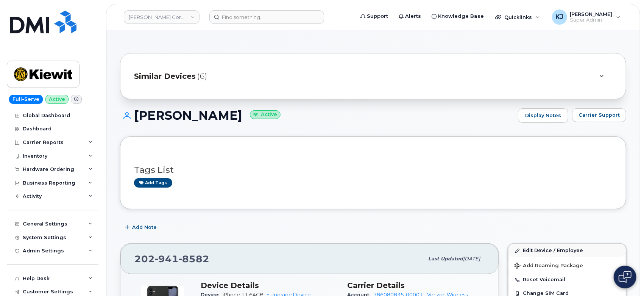 This screenshot has width=644, height=296. What do you see at coordinates (202, 76) in the screenshot?
I see `span: (6)` at bounding box center [202, 76].